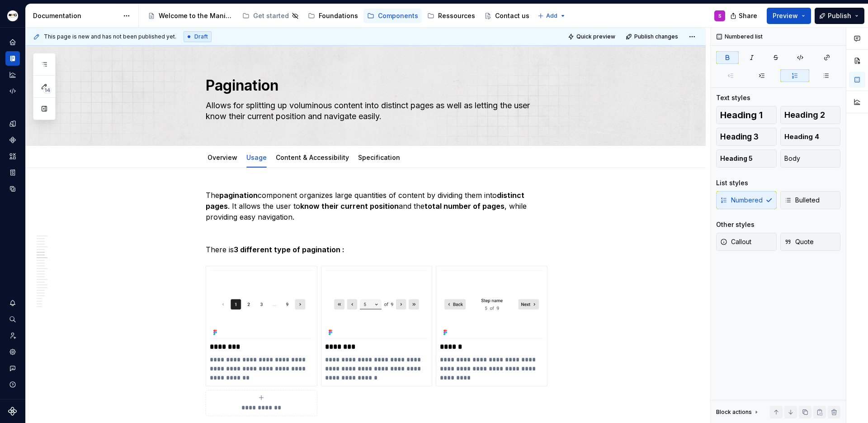 Image resolution: width=868 pixels, height=423 pixels. Describe the element at coordinates (223, 157) in the screenshot. I see `a: Overview` at that location.